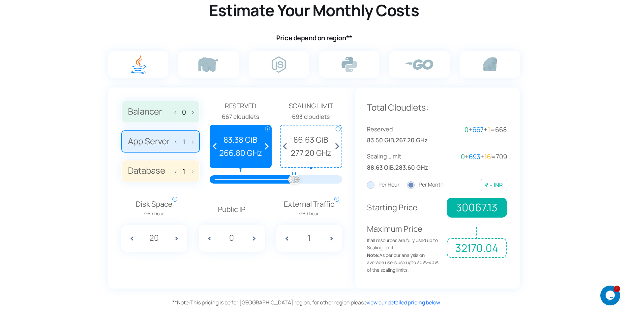  Describe the element at coordinates (477, 207) in the screenshot. I see `span: 30067.13` at that location.